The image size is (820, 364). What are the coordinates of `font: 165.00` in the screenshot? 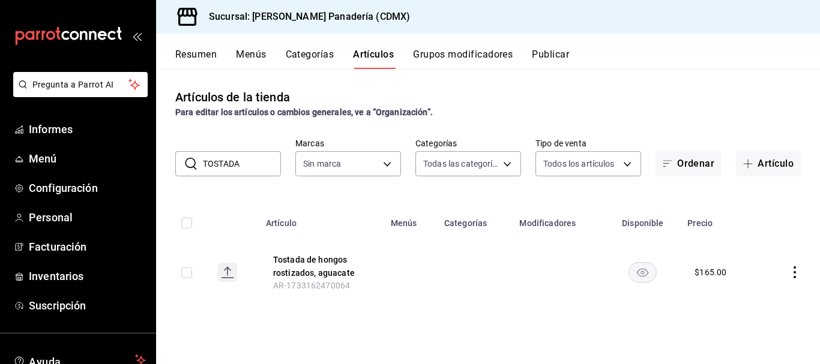 It's located at (712, 272).